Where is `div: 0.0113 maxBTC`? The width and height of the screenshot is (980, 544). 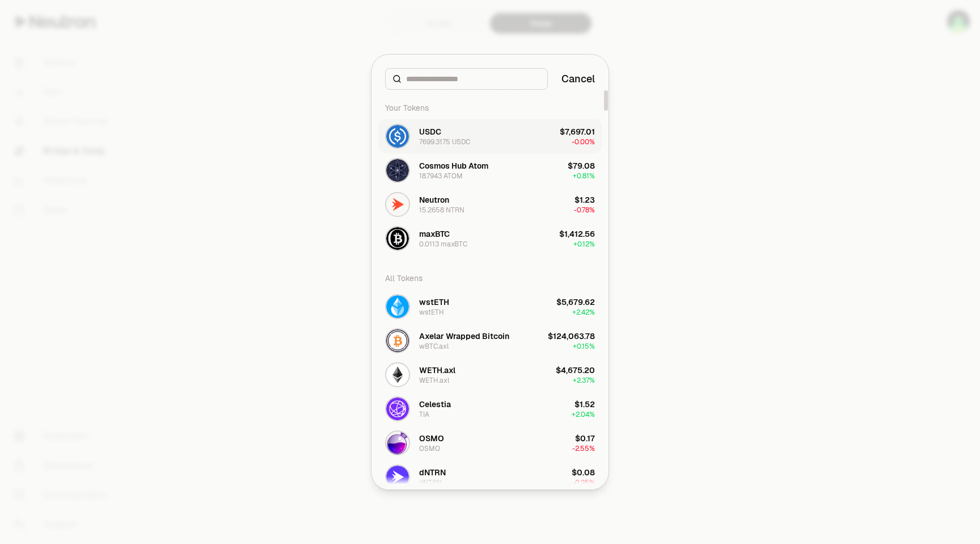 div: 0.0113 maxBTC is located at coordinates (443, 244).